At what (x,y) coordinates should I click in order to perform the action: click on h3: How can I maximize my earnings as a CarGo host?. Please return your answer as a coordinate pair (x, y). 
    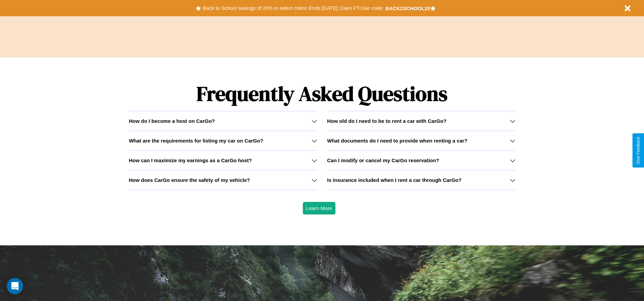
    Looking at the image, I should click on (190, 160).